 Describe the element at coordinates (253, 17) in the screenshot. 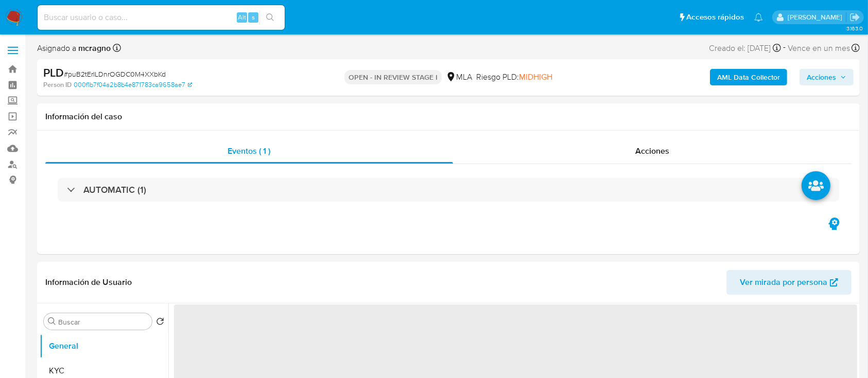

I see `span: s` at that location.